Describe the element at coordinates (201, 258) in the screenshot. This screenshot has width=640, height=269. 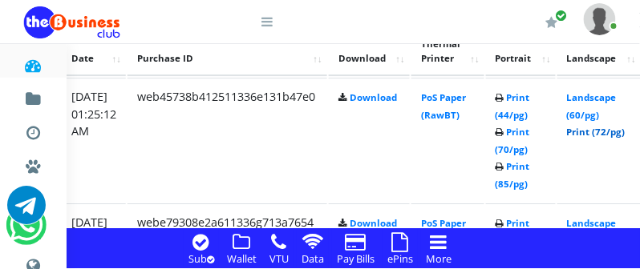
I see `a: Sub` at that location.